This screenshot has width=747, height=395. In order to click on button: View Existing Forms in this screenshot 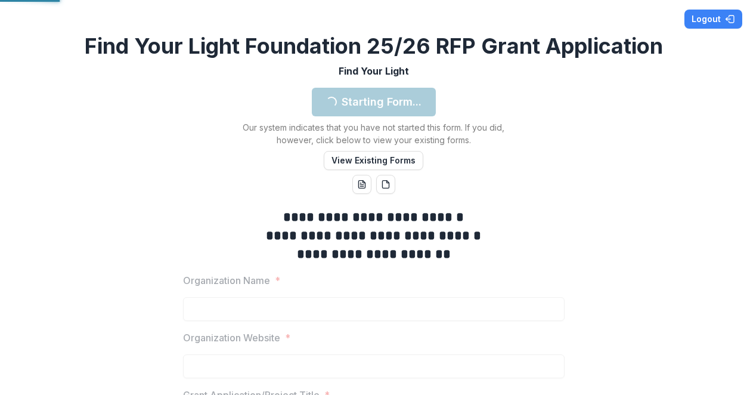, I will do `click(373, 160)`.